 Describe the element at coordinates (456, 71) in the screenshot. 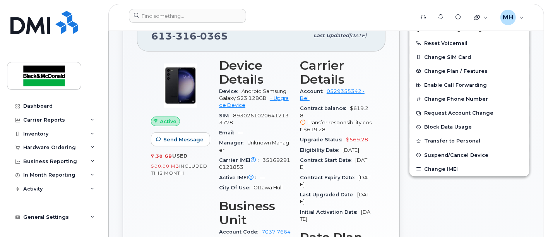

I see `span: Change Plan / Features` at that location.